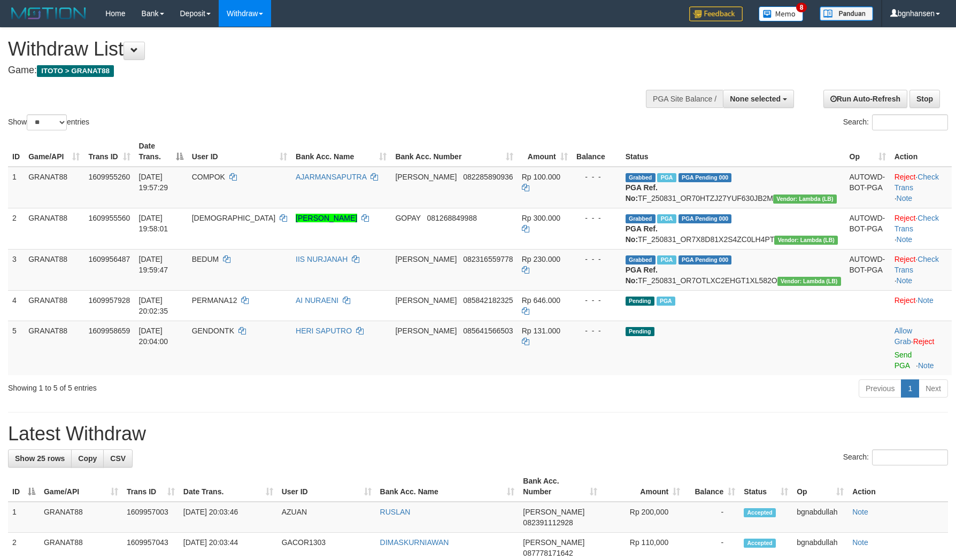  I want to click on span: Copy 085842182325 to clipboard, so click(488, 301).